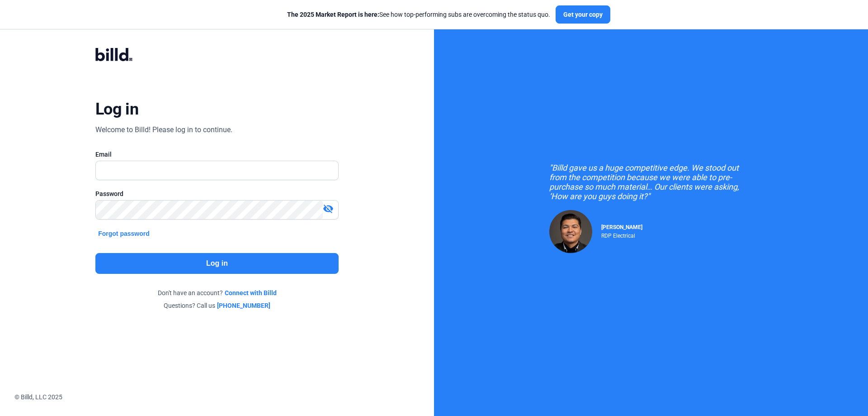 The image size is (868, 416). What do you see at coordinates (328, 209) in the screenshot?
I see `mat-icon: visibility_off` at bounding box center [328, 209].